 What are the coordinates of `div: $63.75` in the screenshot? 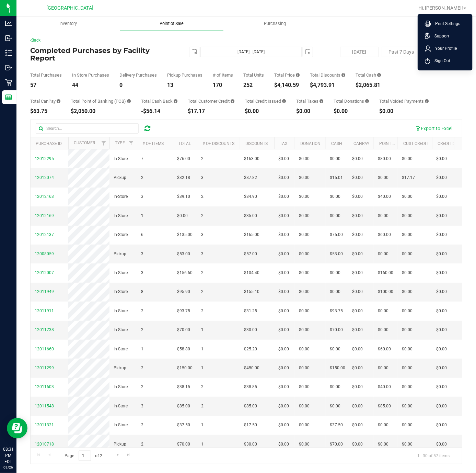 It's located at (45, 111).